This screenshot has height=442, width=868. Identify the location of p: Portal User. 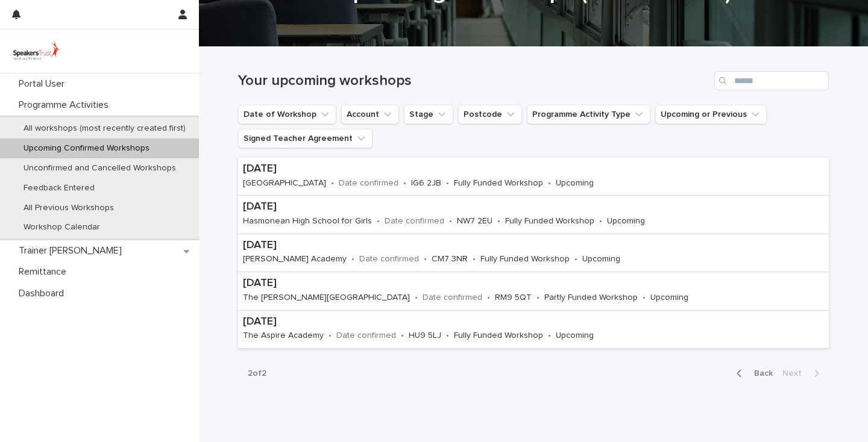
(44, 83).